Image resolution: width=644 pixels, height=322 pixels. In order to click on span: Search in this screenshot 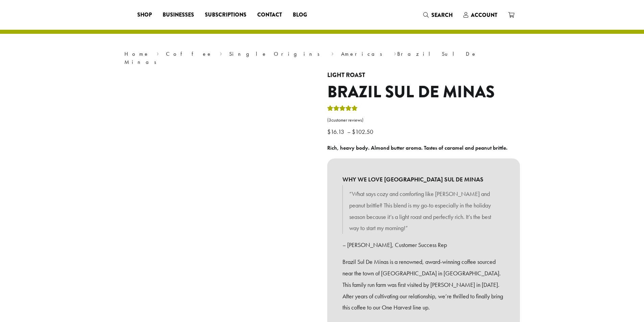, I will do `click(442, 15)`.